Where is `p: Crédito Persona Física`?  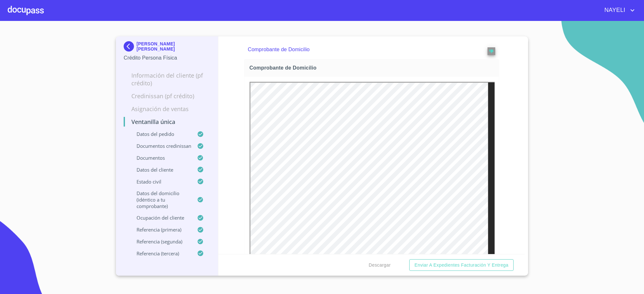
p: Crédito Persona Física is located at coordinates (167, 58).